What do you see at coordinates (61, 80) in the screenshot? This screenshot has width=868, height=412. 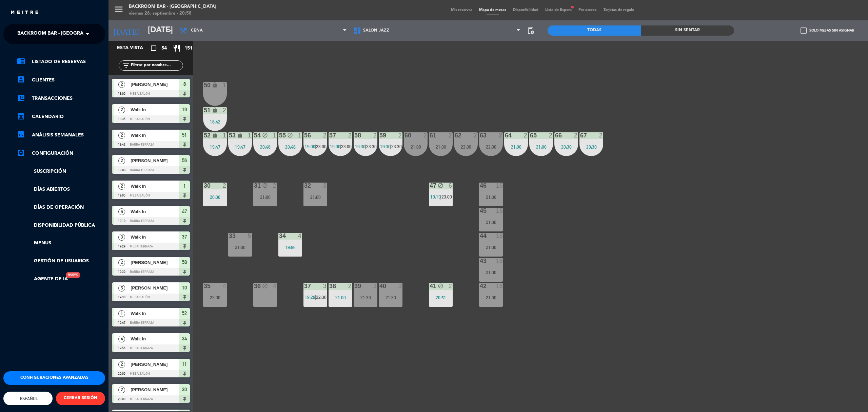 I see `a: account_boxClientes` at bounding box center [61, 80].